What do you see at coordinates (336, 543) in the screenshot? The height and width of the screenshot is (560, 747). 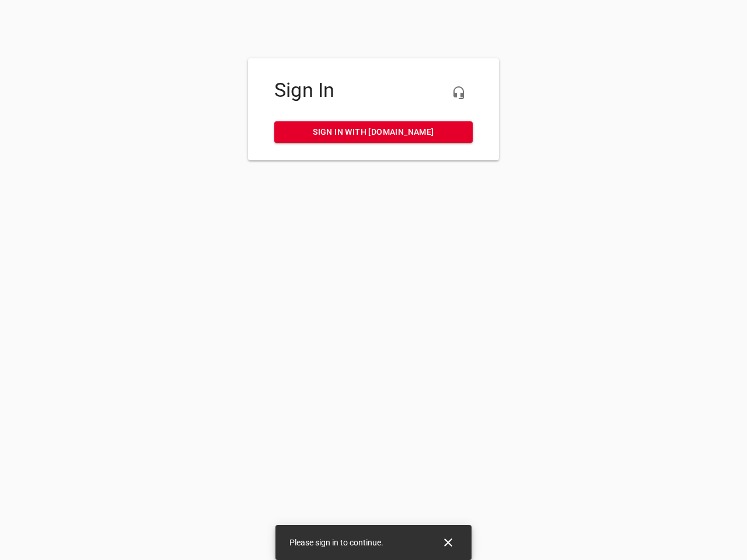 I see `span: Please sign in to continue.` at bounding box center [336, 543].